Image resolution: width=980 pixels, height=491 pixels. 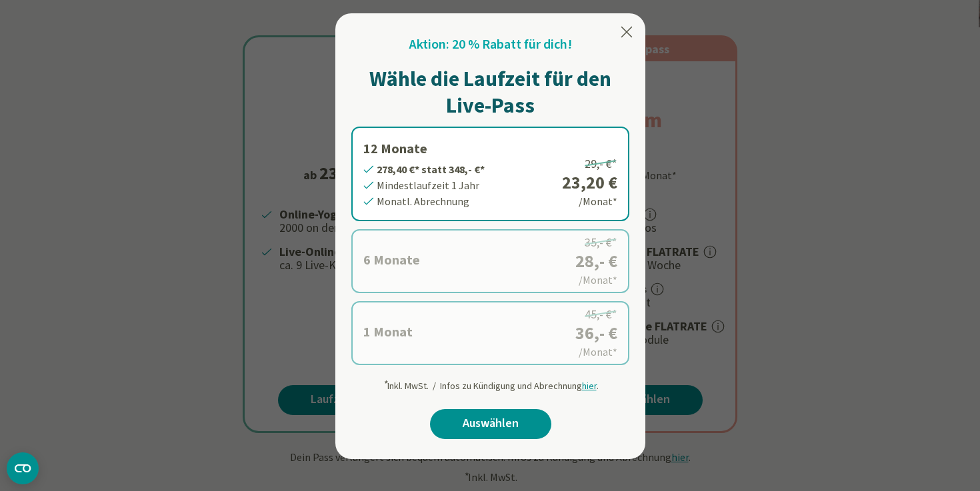 What do you see at coordinates (589, 386) in the screenshot?
I see `span: hier` at bounding box center [589, 386].